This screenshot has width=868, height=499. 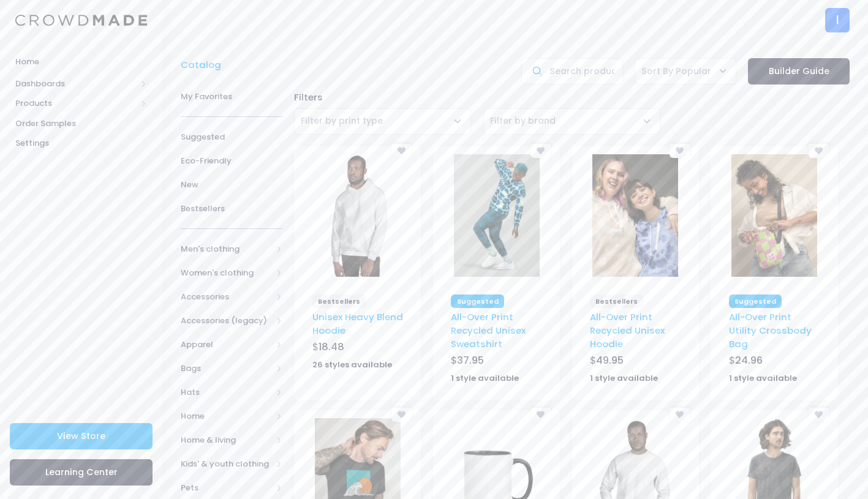 What do you see at coordinates (81, 143) in the screenshot?
I see `span: Settings` at bounding box center [81, 143].